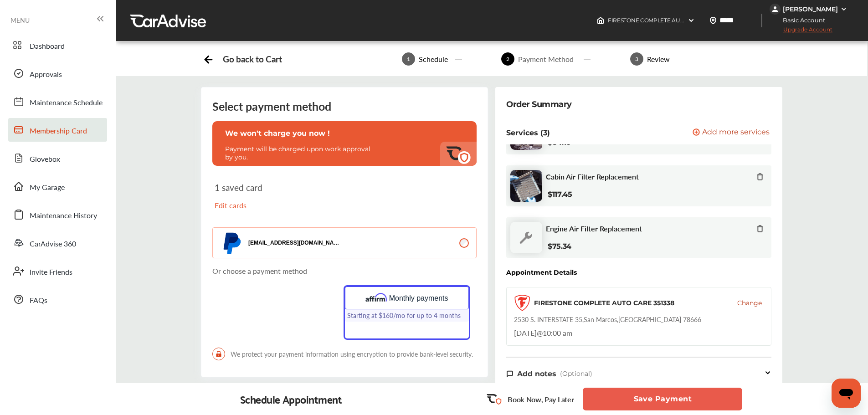  I want to click on a: FAQs, so click(57, 299).